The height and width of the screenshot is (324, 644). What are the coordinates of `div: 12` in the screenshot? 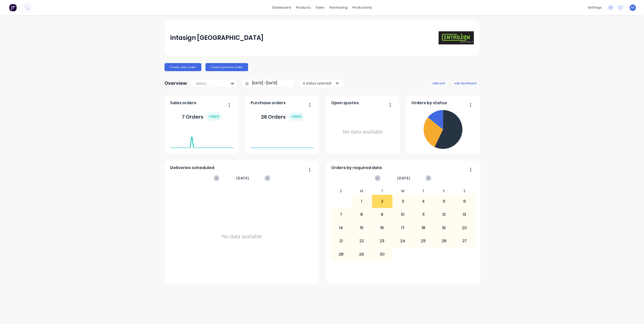 It's located at (444, 214).